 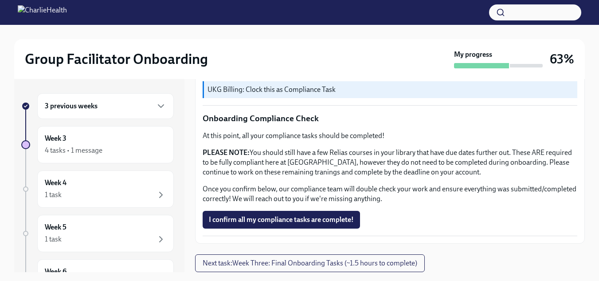 What do you see at coordinates (390, 162) in the screenshot?
I see `p: You should still have a few Relias courses in your library that have due dates further out. These...` at bounding box center [390, 162].